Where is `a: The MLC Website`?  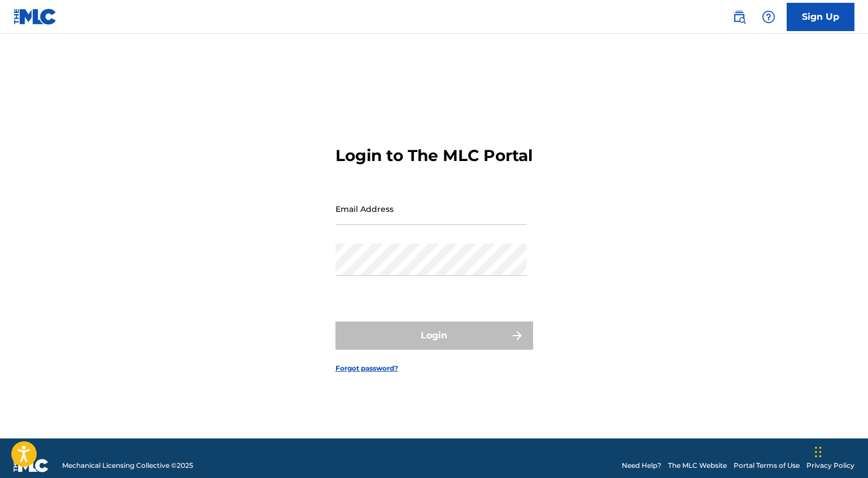
a: The MLC Website is located at coordinates (698, 465).